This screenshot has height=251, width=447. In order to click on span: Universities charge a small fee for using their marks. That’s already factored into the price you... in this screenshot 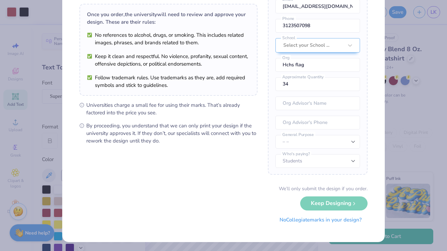, I will do `click(172, 109)`.